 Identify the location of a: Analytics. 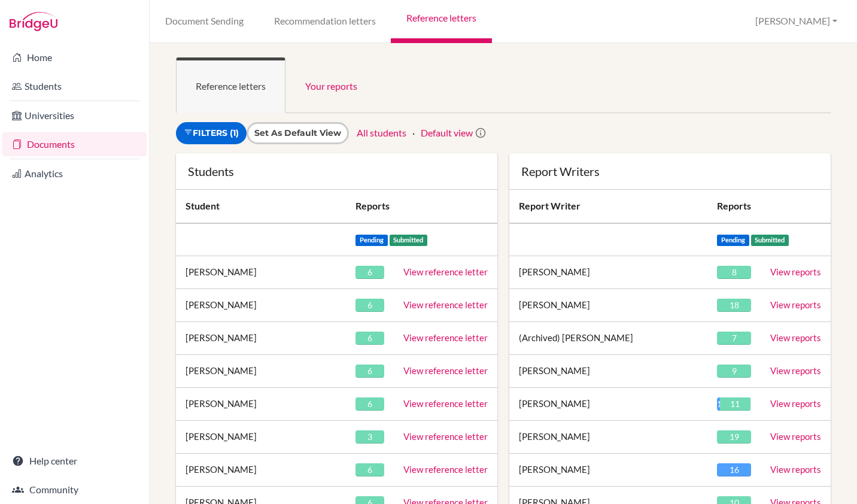
(74, 174).